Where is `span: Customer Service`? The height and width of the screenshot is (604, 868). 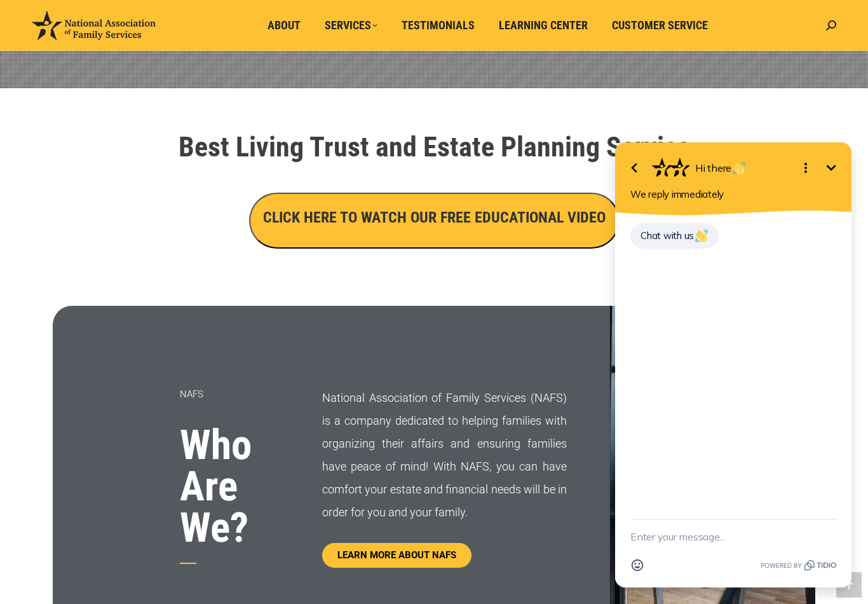
span: Customer Service is located at coordinates (659, 26).